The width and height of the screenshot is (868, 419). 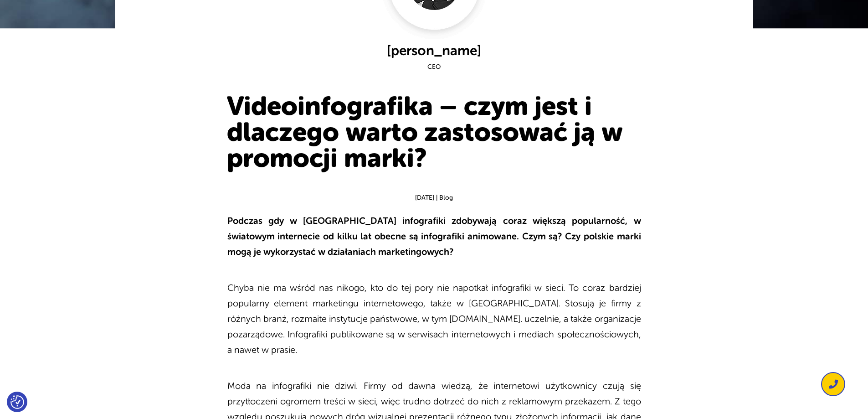 What do you see at coordinates (18, 402) in the screenshot?
I see `img: Revisit consent button` at bounding box center [18, 402].